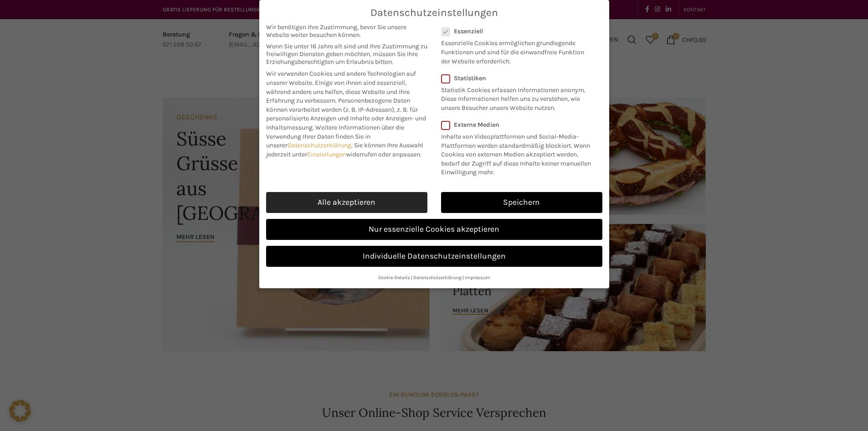 This screenshot has height=431, width=868. I want to click on a: Alle akzeptieren, so click(347, 202).